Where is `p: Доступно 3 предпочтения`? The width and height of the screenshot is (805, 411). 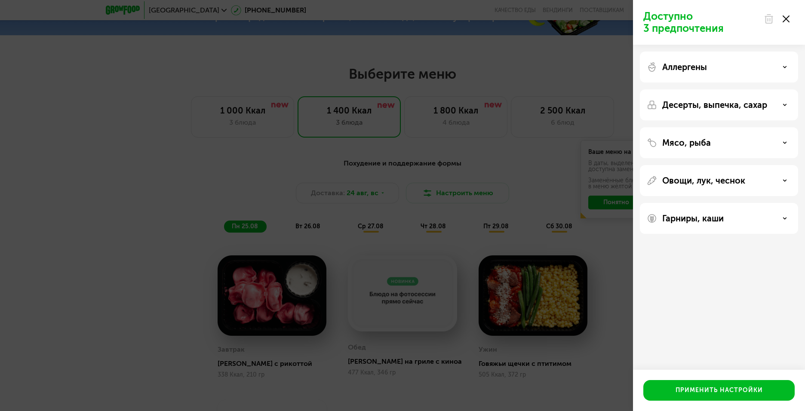 p: Доступно 3 предпочтения is located at coordinates (701, 22).